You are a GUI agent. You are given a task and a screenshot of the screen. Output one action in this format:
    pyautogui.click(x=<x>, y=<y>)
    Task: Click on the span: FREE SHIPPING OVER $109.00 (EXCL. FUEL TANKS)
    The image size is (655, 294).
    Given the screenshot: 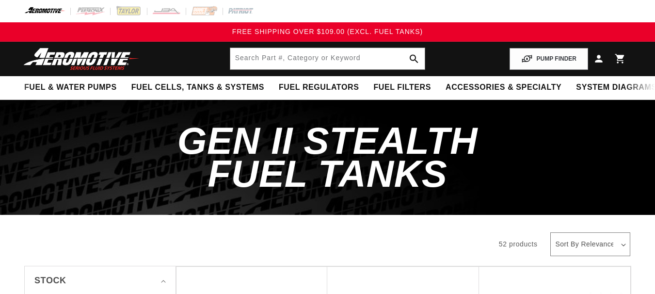 What is the action you would take?
    pyautogui.click(x=327, y=32)
    